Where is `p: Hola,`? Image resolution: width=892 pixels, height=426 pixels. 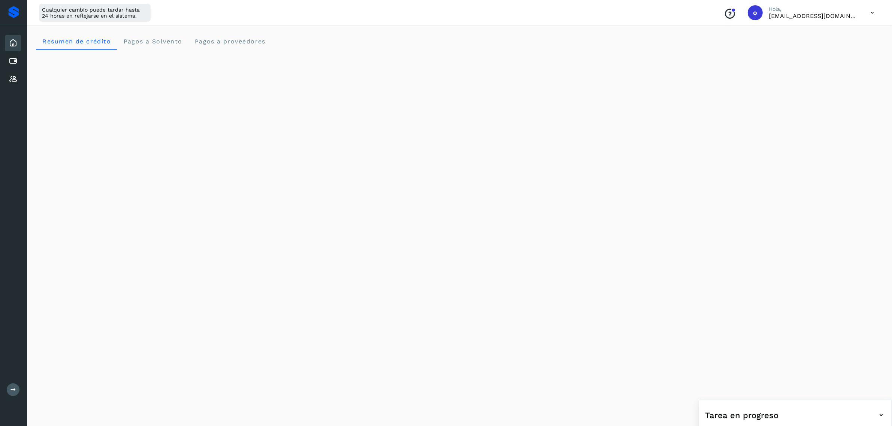
p: Hola, is located at coordinates (814, 9).